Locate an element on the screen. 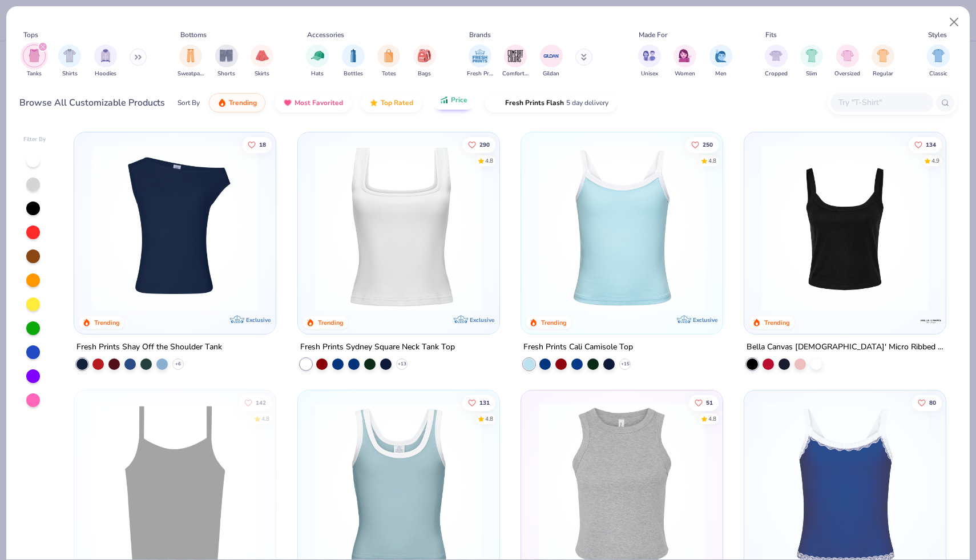  span: 18 is located at coordinates (263, 144).